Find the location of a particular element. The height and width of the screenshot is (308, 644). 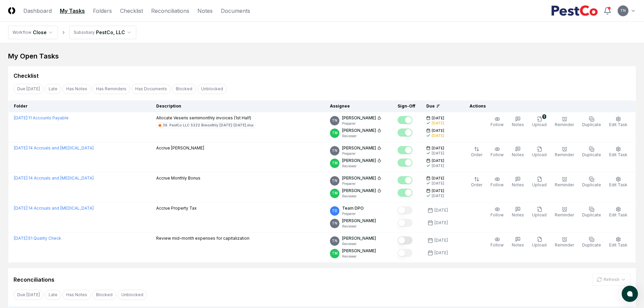

div: Workflow is located at coordinates (22, 33).